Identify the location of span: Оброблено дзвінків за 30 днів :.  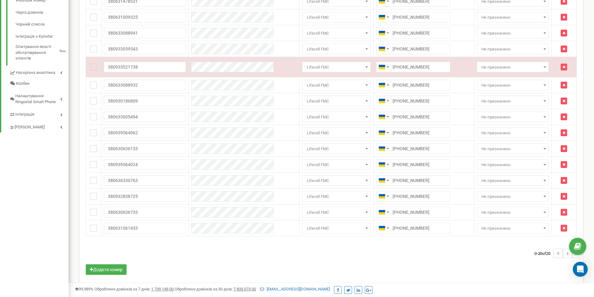
(215, 289).